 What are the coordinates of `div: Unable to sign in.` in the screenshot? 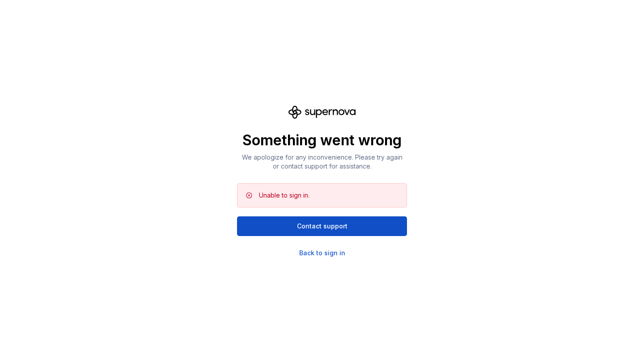 It's located at (284, 195).